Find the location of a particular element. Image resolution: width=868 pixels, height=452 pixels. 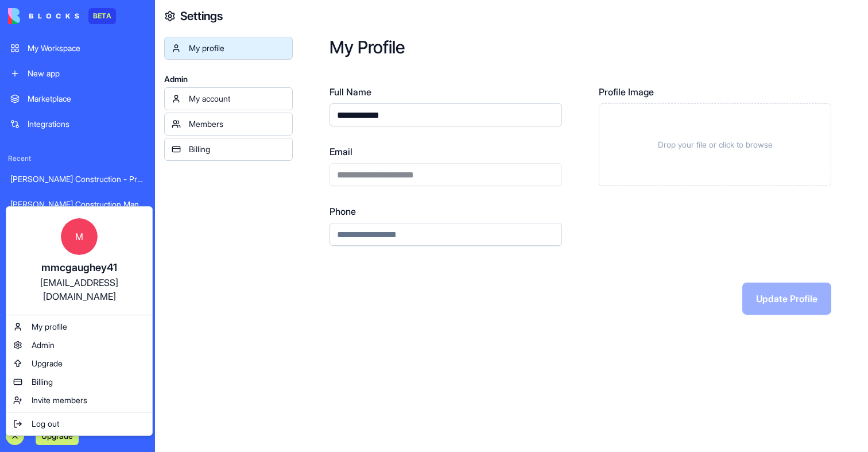

span: Recent is located at coordinates (77, 158).